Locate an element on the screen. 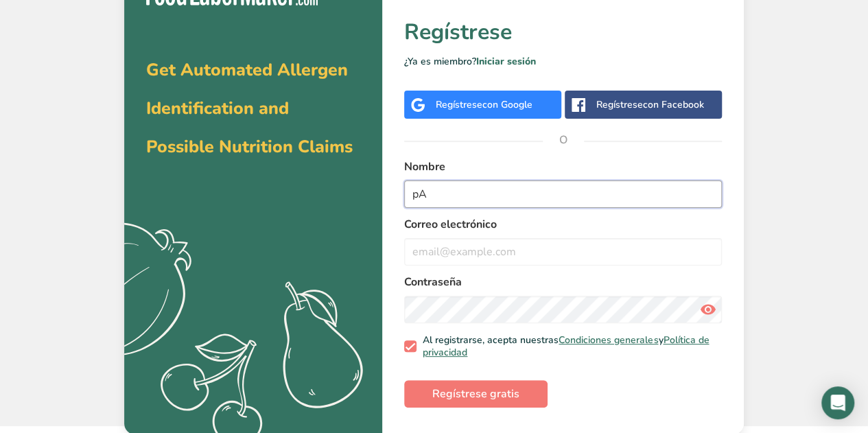 The width and height of the screenshot is (868, 433). span: con Google is located at coordinates (507, 105).